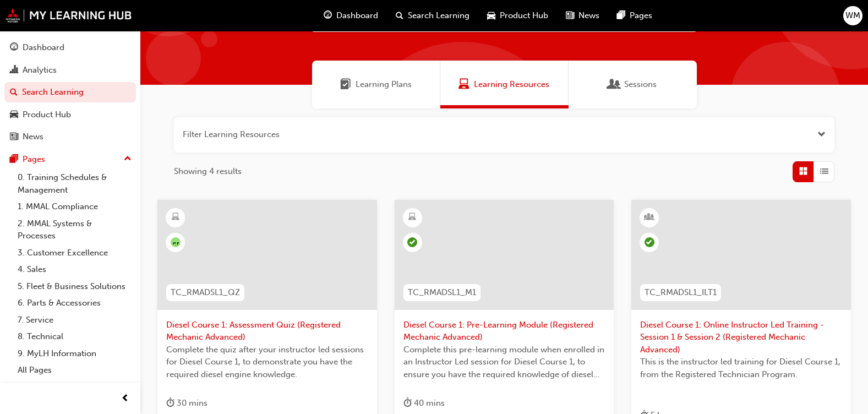  I want to click on a: 4. Sales, so click(75, 269).